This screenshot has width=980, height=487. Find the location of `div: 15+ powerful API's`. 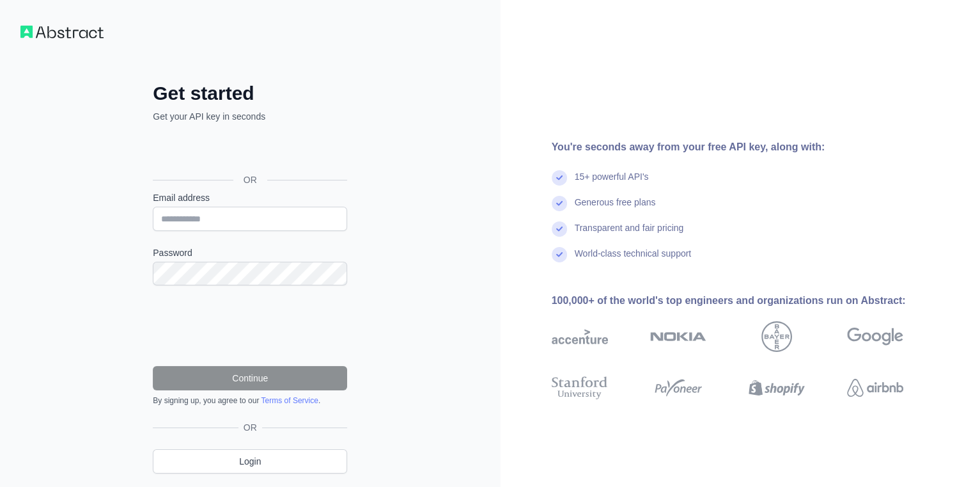

div: 15+ powerful API's is located at coordinates (612, 183).